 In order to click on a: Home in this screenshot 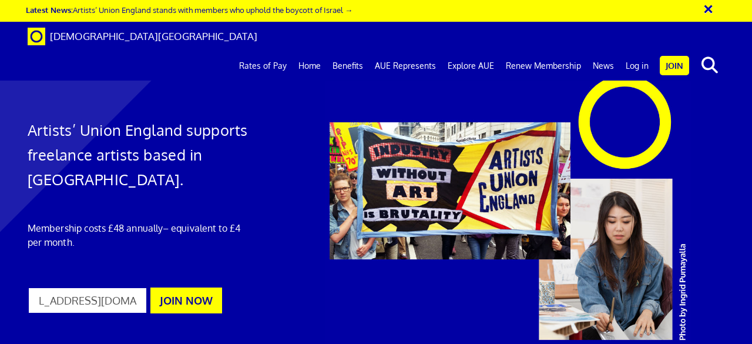, I will do `click(310, 66)`.